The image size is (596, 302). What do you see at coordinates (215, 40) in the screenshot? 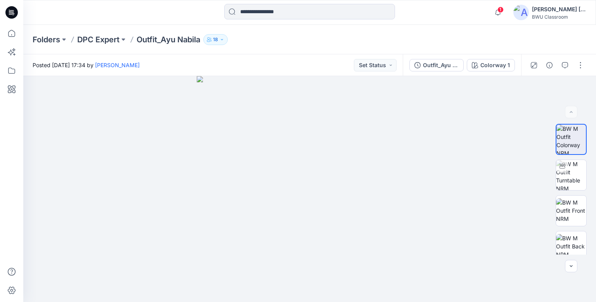
I see `p: 18` at bounding box center [215, 40].